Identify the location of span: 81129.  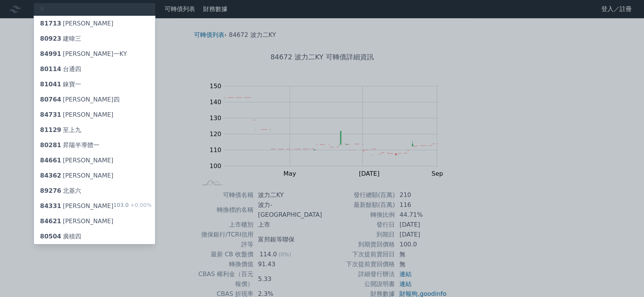
(51, 130).